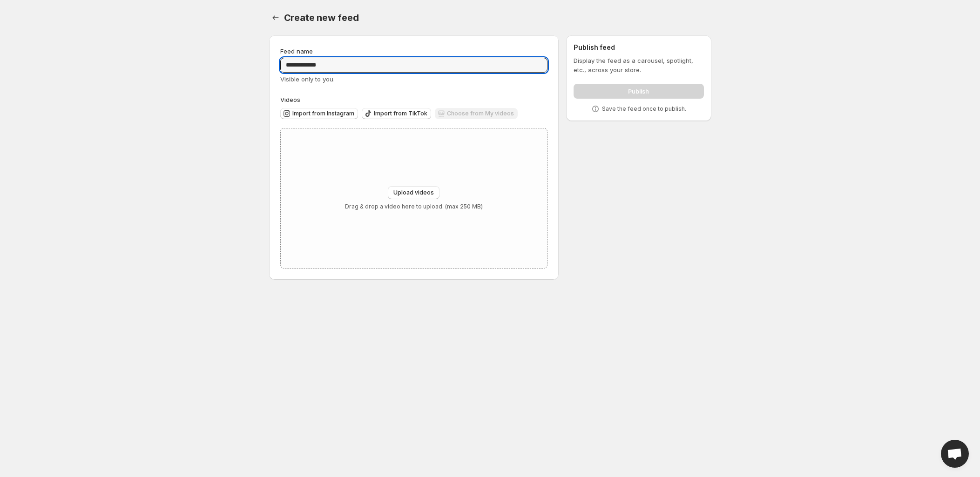 This screenshot has height=477, width=980. I want to click on span: Import from TikTok, so click(400, 114).